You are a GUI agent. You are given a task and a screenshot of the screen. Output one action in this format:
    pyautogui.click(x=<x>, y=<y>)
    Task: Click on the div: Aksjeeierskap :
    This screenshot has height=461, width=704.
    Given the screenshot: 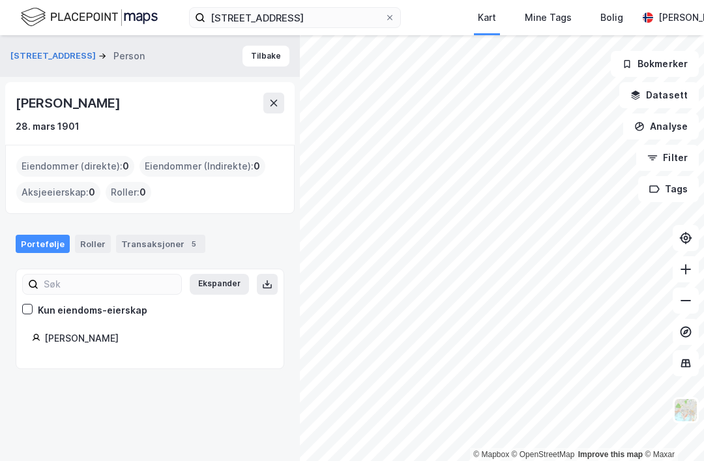 What is the action you would take?
    pyautogui.click(x=58, y=192)
    